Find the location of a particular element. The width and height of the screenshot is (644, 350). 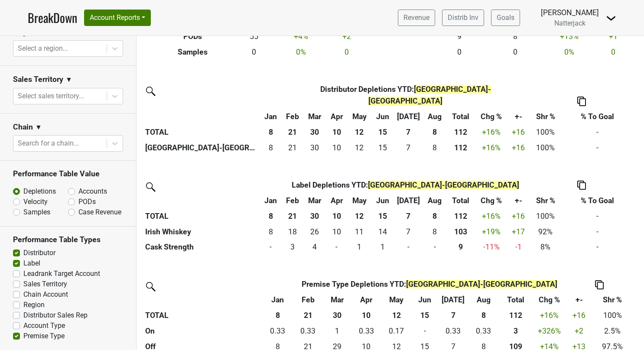

label: Region is located at coordinates (34, 305).